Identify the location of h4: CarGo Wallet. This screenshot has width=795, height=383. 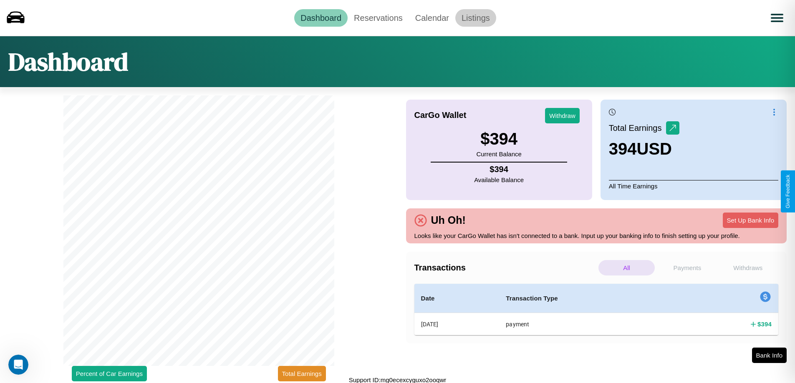
(440, 115).